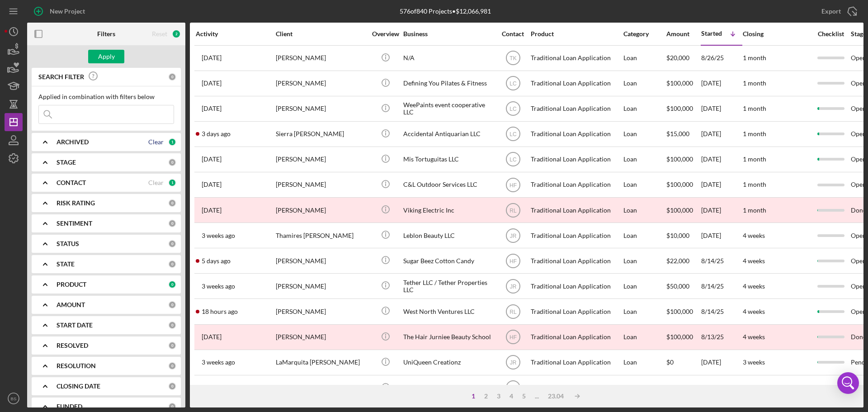 The width and height of the screenshot is (868, 412). Describe the element at coordinates (513, 34) in the screenshot. I see `div: Contact` at that location.